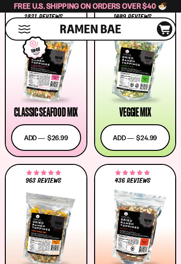 The width and height of the screenshot is (181, 264). I want to click on button: Add ― $26.99, so click(46, 137).